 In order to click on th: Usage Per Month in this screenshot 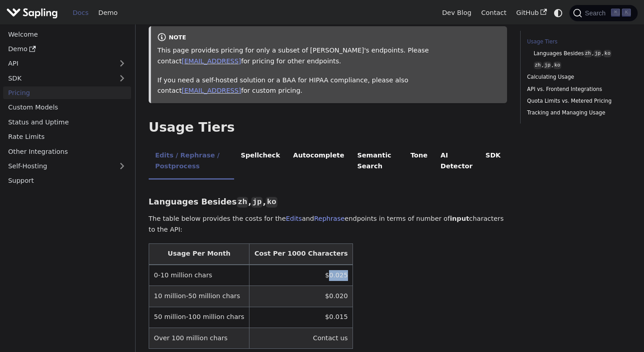, I will do `click(199, 254)`.